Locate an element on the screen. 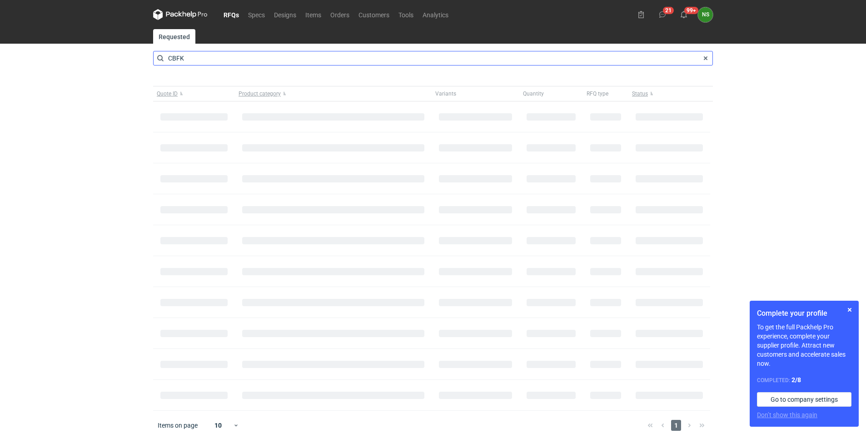 This screenshot has height=434, width=866. a: Orders is located at coordinates (340, 15).